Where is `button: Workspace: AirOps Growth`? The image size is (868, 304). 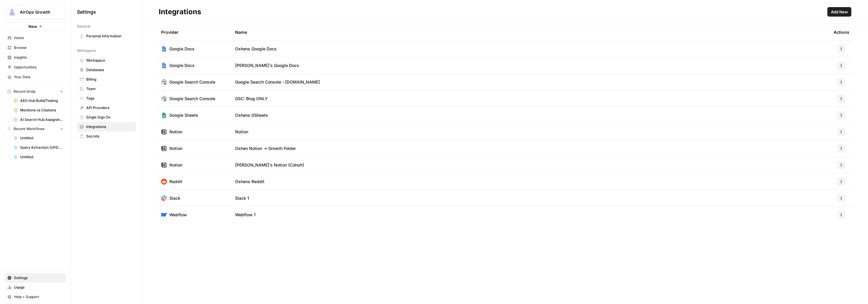
button: Workspace: AirOps Growth is located at coordinates (35, 12).